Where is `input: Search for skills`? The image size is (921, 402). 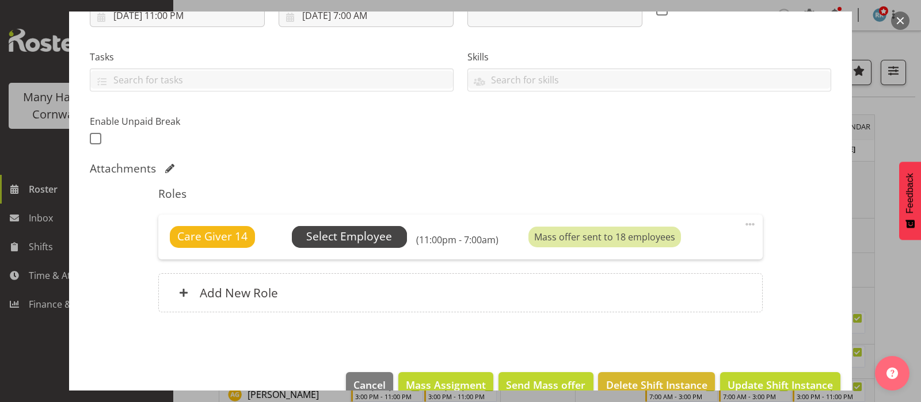
input: Search for skills is located at coordinates (649, 79).